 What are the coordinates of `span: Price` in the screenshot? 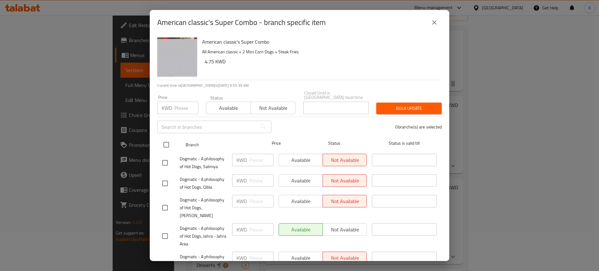 It's located at (276, 143).